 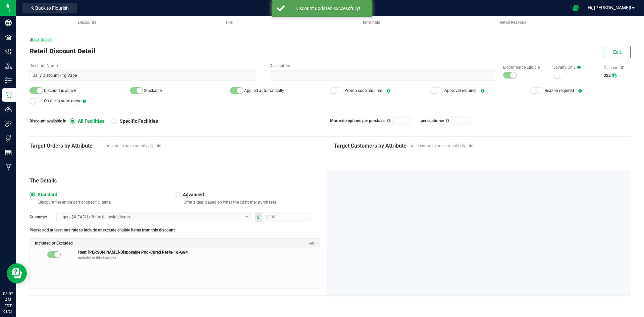 What do you see at coordinates (199, 257) in the screenshot?
I see `p: Included in this discount` at bounding box center [199, 257].